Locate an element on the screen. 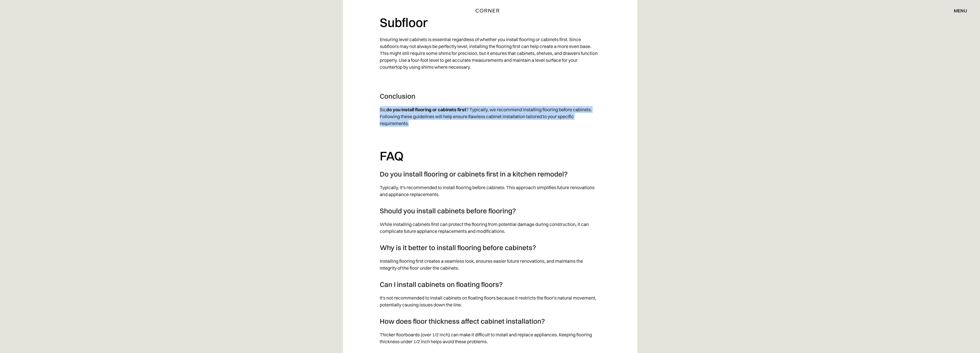 This screenshot has width=980, height=353. strong: do you install flooring or cabinets first is located at coordinates (427, 110).